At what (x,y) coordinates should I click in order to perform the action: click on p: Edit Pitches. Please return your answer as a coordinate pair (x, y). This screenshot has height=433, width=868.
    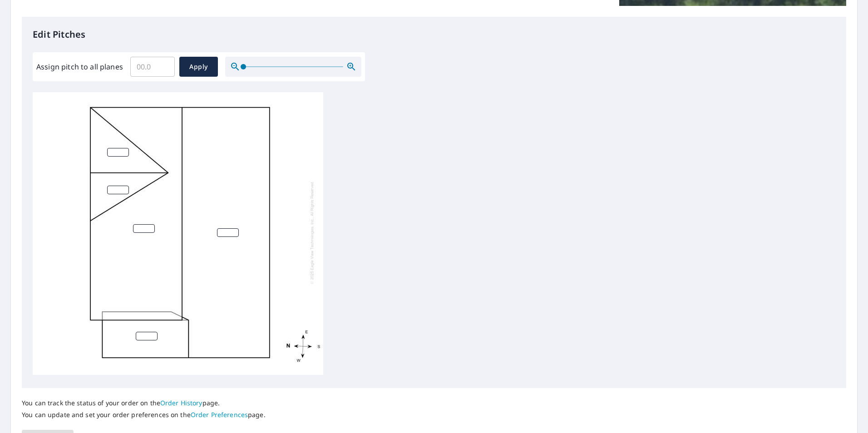
    Looking at the image, I should click on (434, 34).